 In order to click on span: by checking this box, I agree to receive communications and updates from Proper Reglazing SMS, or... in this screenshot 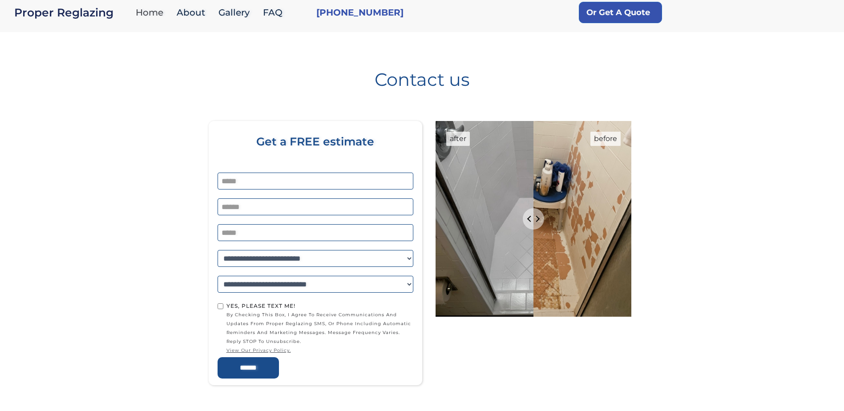, I will do `click(320, 333)`.